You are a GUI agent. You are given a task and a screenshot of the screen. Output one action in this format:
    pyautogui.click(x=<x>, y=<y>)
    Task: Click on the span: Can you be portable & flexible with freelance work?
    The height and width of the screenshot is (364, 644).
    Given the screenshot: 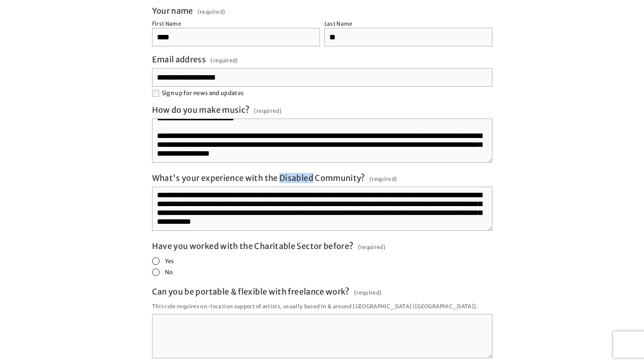 What is the action you would take?
    pyautogui.click(x=251, y=291)
    